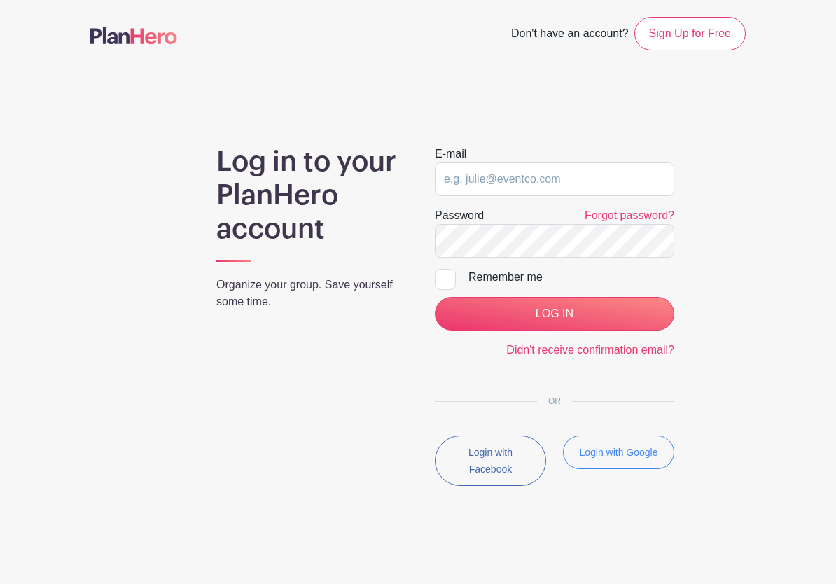 The width and height of the screenshot is (836, 584). What do you see at coordinates (690, 34) in the screenshot?
I see `a: Sign Up for Free` at bounding box center [690, 34].